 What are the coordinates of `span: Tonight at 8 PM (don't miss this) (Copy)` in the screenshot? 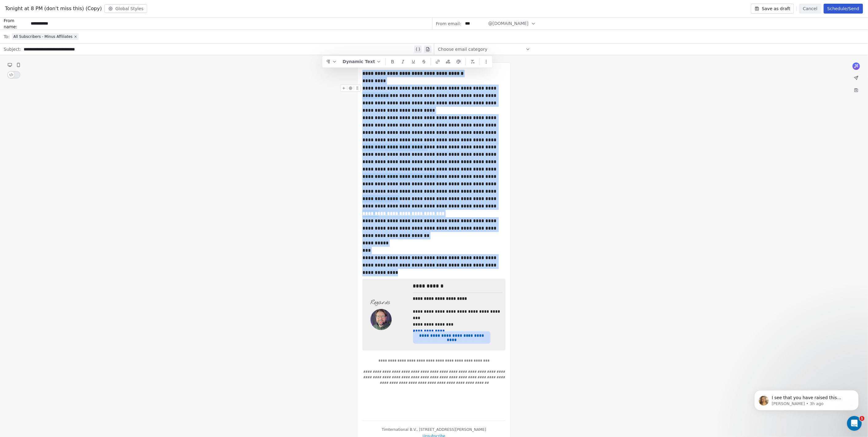 It's located at (54, 8).